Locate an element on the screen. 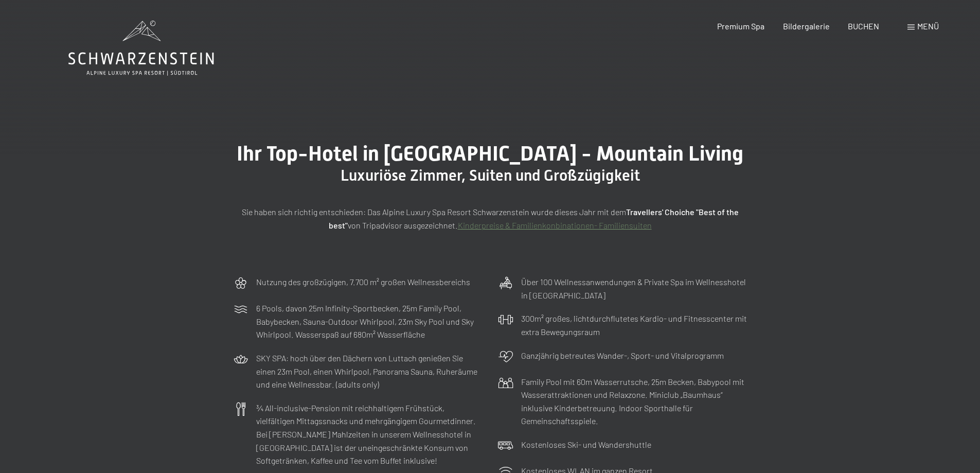  p: Nutzung des großzügigen, 7.700 m² großen Wellnessbereichs is located at coordinates (363, 282).